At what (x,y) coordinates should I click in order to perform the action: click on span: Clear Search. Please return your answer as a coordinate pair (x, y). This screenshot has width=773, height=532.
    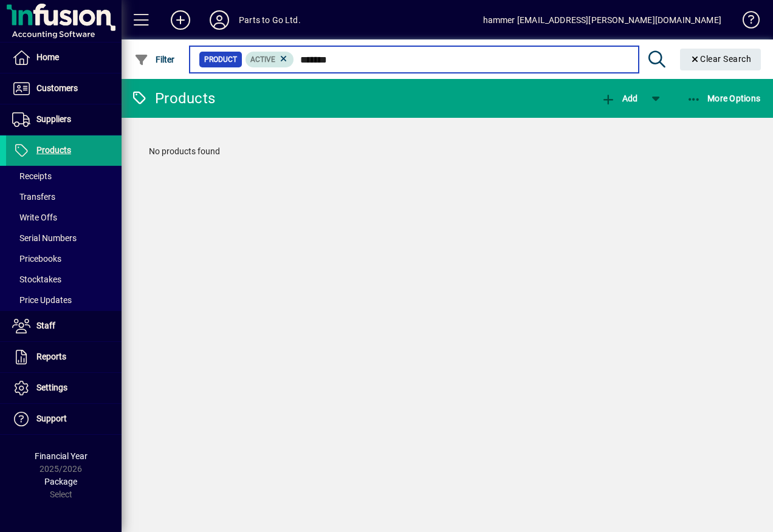
    Looking at the image, I should click on (721, 59).